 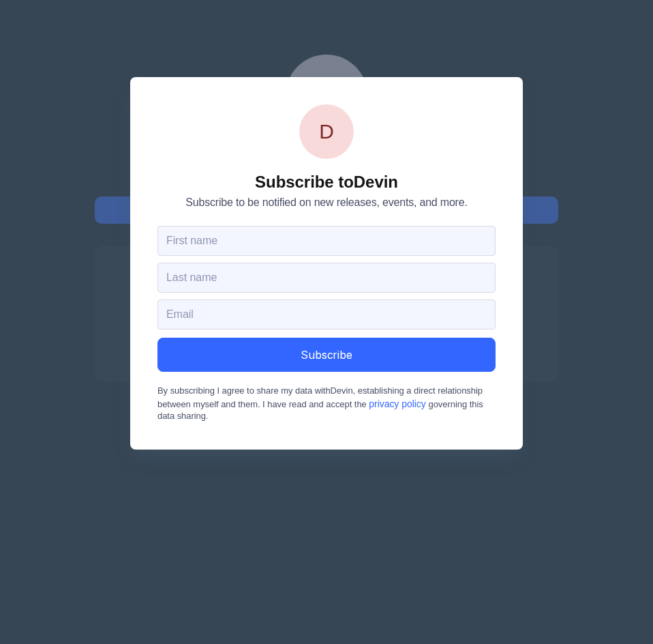 I want to click on span: D, so click(x=327, y=132).